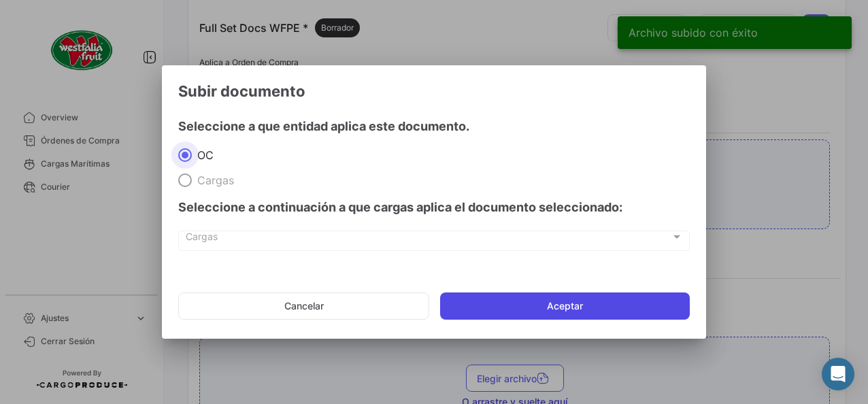  Describe the element at coordinates (434, 207) in the screenshot. I see `h4: Seleccione a continuación a que cargas aplica el documento seleccionado:` at that location.